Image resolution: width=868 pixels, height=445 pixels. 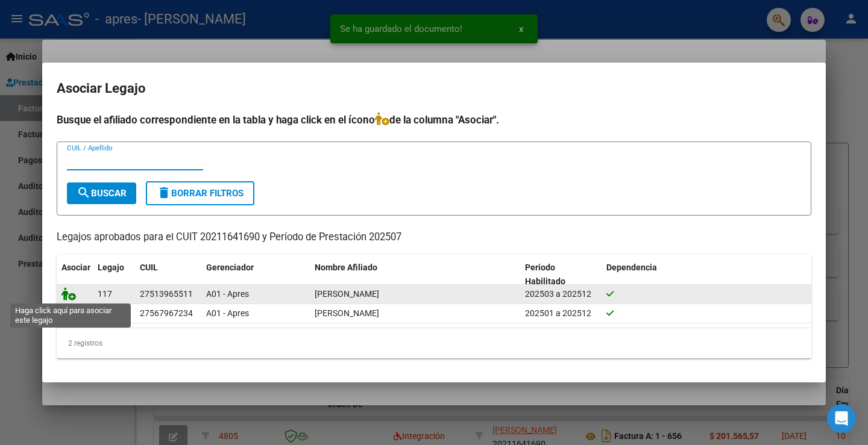 What do you see at coordinates (166, 294) in the screenshot?
I see `div: 27513965511` at bounding box center [166, 294].